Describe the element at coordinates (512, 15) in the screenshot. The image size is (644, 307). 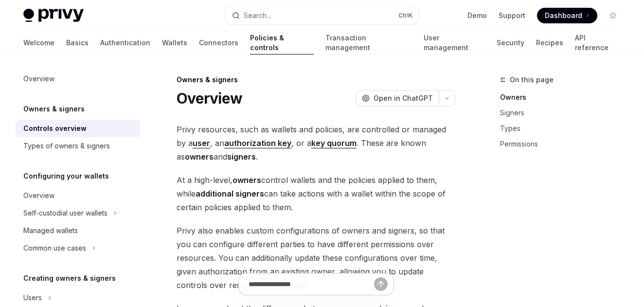
I see `a: Support` at that location.